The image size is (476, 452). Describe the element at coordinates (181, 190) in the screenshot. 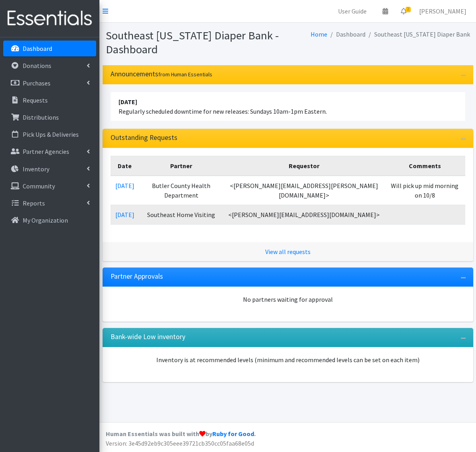

I see `td: Butler County Health Department` at that location.